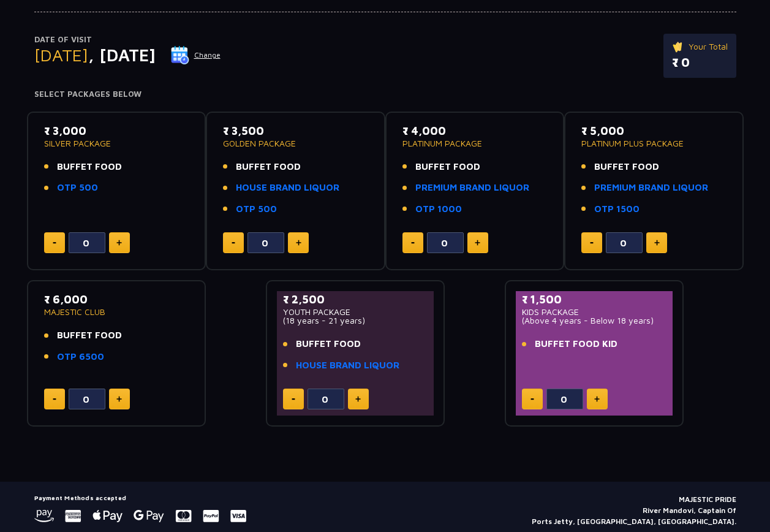 The height and width of the screenshot is (532, 770). What do you see at coordinates (128, 40) in the screenshot?
I see `p: Date of Visit` at bounding box center [128, 40].